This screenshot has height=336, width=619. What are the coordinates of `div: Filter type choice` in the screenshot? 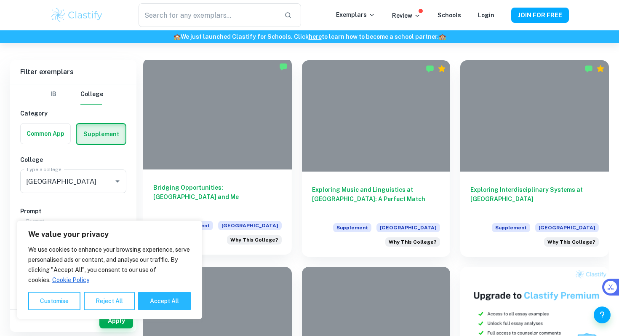 It's located at (73, 94).